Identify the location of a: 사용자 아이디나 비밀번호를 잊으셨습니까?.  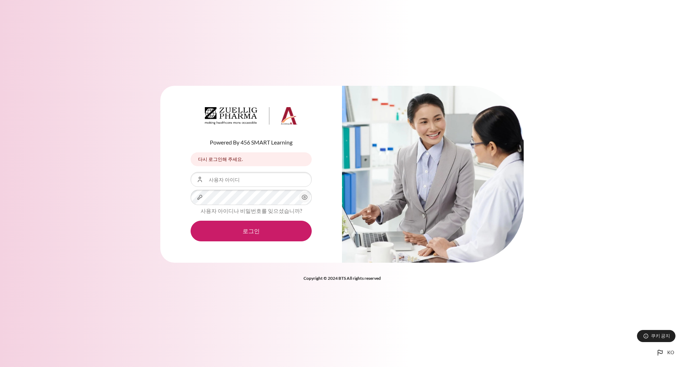
(251, 211).